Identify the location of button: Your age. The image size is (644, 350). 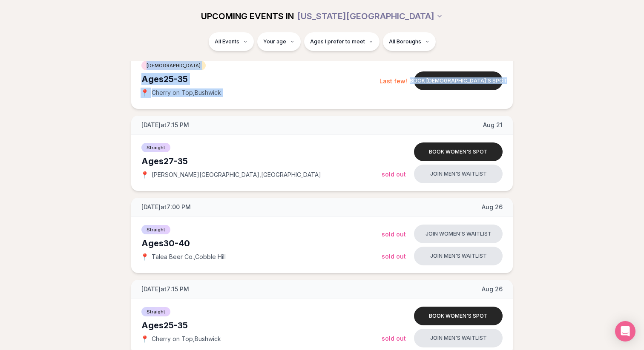
(279, 42).